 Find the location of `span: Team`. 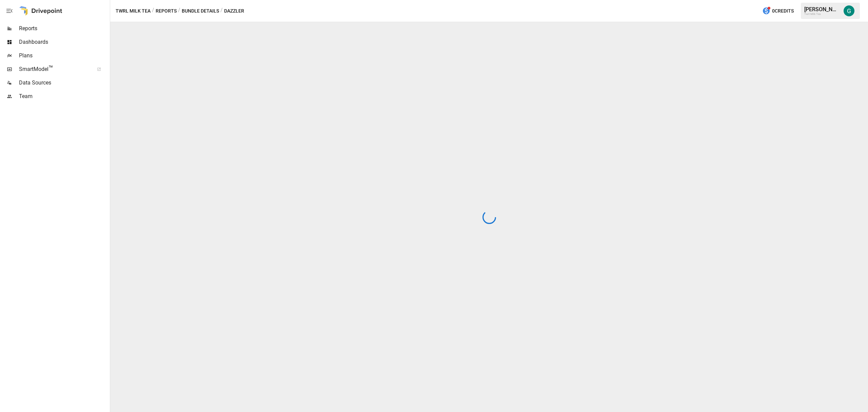

span: Team is located at coordinates (64, 96).